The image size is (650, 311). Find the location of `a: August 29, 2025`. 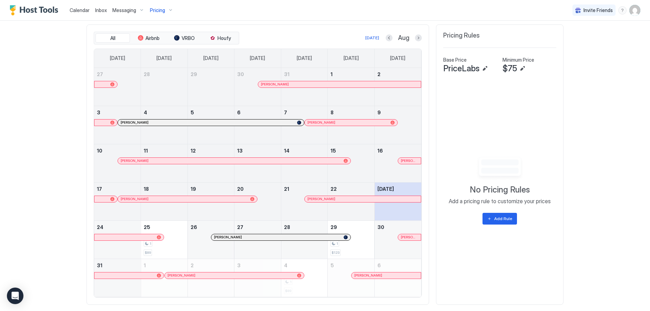

a: August 29, 2025 is located at coordinates (351, 227).